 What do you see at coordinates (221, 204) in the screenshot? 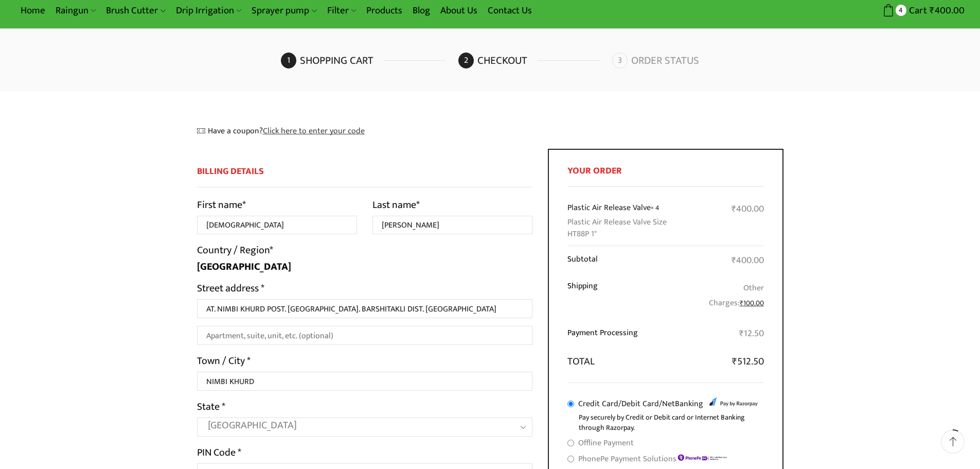
I see `label: First name` at bounding box center [221, 204].